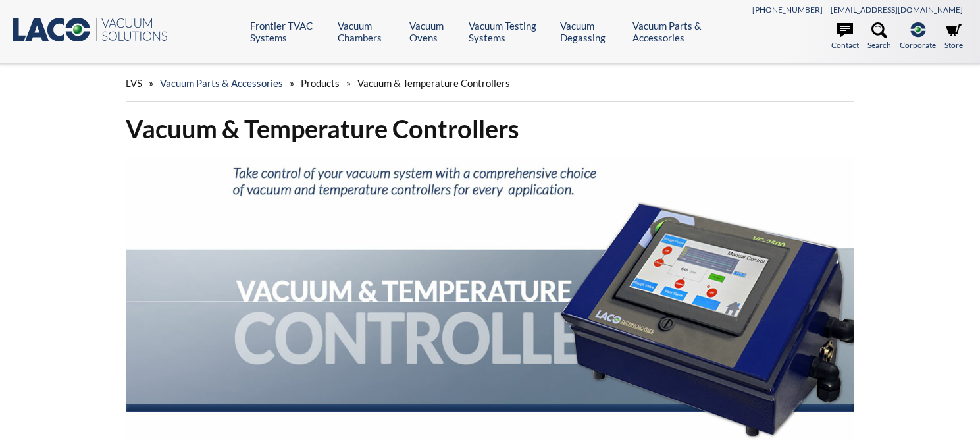 This screenshot has width=980, height=440. I want to click on a: Vacuum Ovens, so click(434, 32).